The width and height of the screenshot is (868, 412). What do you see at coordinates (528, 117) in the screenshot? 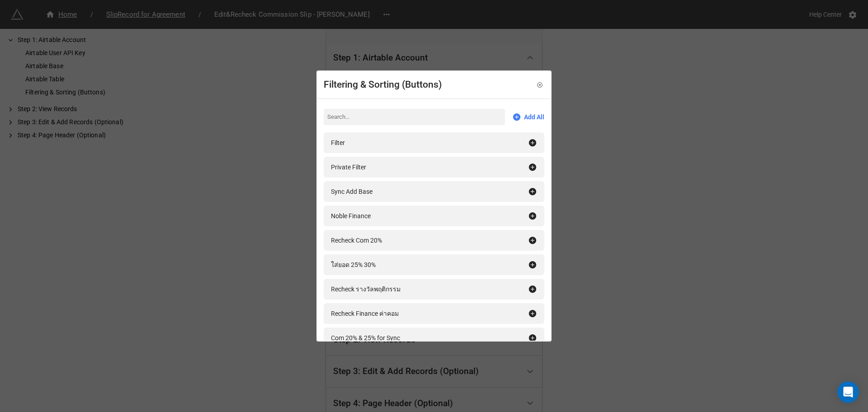
I see `a: Add All` at bounding box center [528, 117].